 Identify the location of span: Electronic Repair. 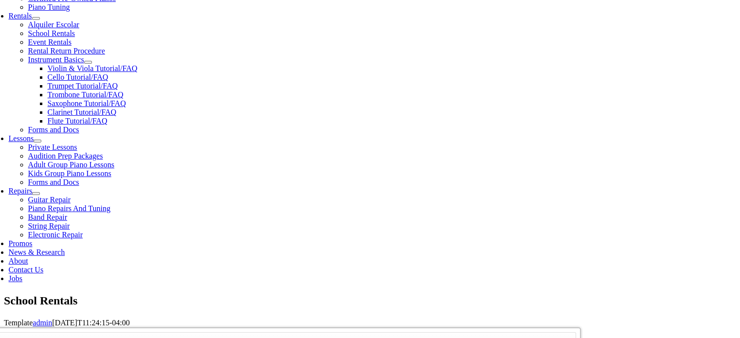
(55, 235).